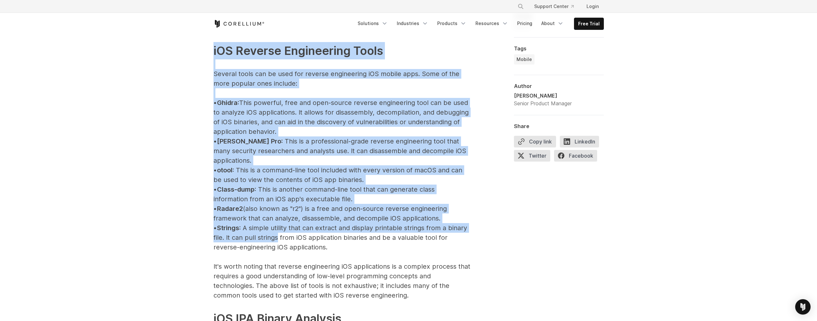  Describe the element at coordinates (552, 23) in the screenshot. I see `a: About` at that location.